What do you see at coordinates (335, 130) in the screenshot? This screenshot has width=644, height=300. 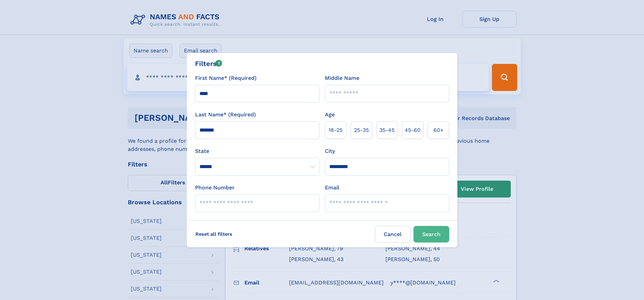 I see `span: 18‑25` at bounding box center [335, 130].